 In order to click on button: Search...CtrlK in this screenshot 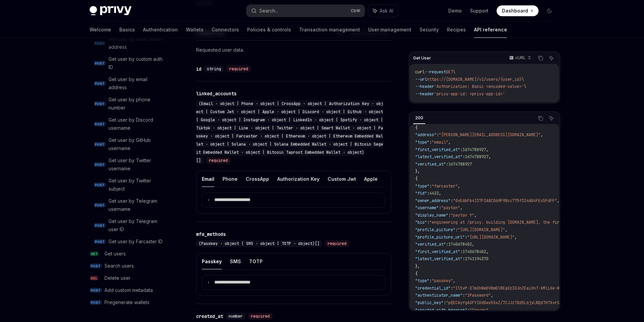, I will do `click(306, 11)`.